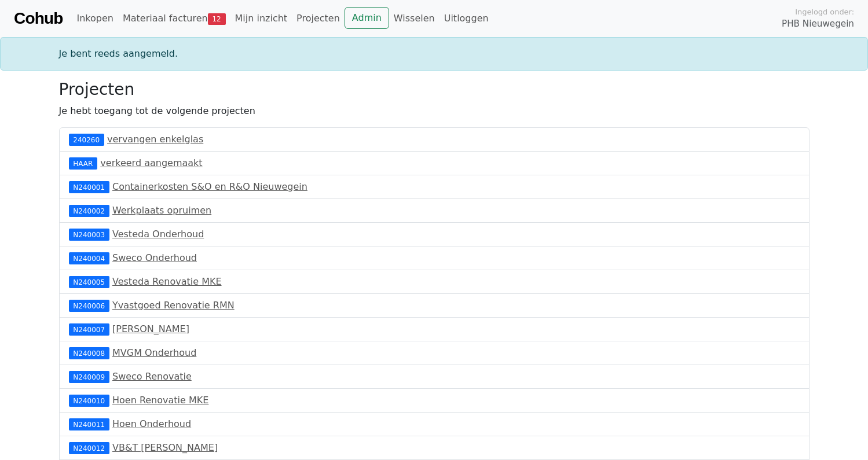  What do you see at coordinates (83, 163) in the screenshot?
I see `div: HAAR` at bounding box center [83, 163].